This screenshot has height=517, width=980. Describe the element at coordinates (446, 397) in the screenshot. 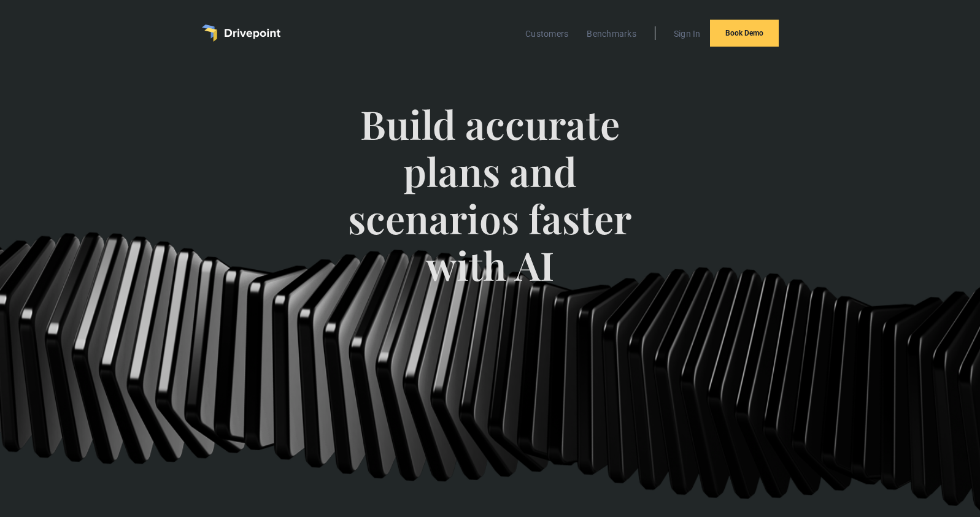

I see `a: Watch Tour` at that location.